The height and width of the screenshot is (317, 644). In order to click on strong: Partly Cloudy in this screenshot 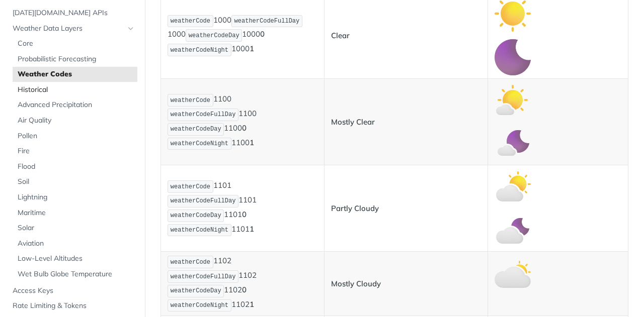, I will do `click(355, 208)`.